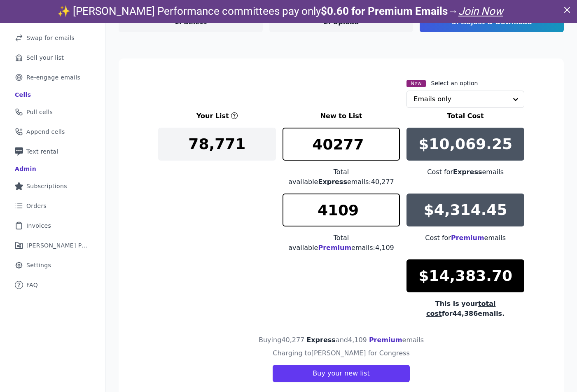 The image size is (577, 392). Describe the element at coordinates (26, 169) in the screenshot. I see `div: Admin` at that location.